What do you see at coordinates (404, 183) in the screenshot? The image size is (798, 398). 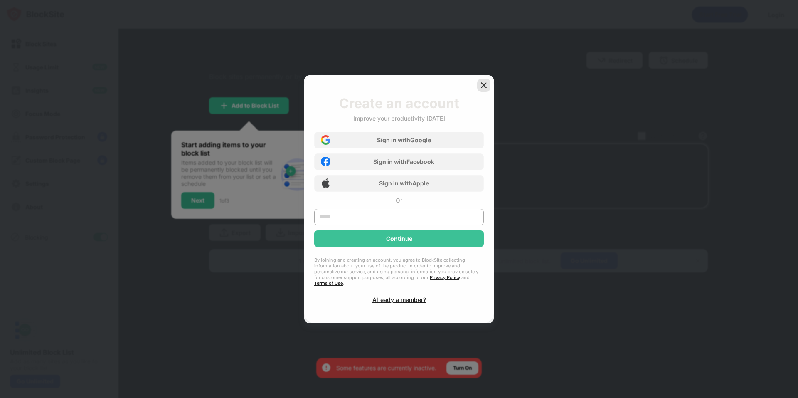 I see `div: Sign in with Apple` at bounding box center [404, 183].